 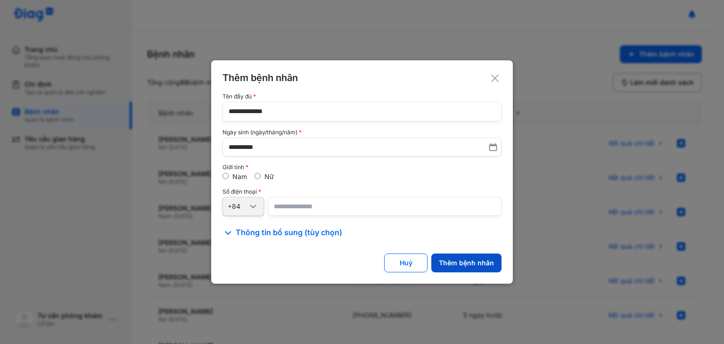 What do you see at coordinates (362, 97) in the screenshot?
I see `div: Tên đầy đủ` at bounding box center [362, 97].